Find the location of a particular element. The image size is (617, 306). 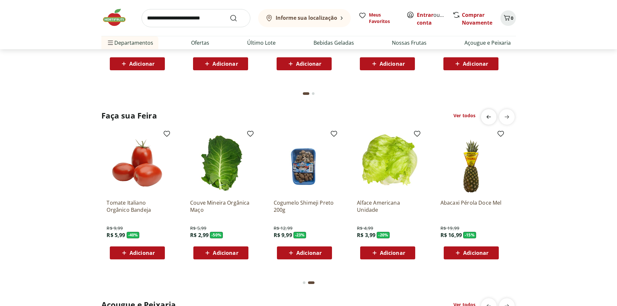

img: Hortifruti is located at coordinates (118, 17).